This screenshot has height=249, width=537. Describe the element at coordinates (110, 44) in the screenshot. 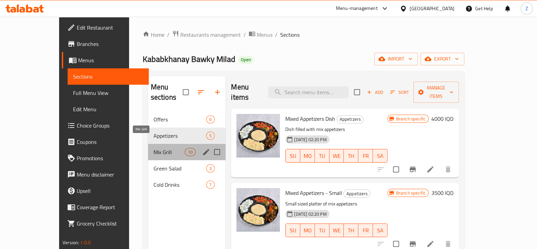

I see `span: Branches` at that location.